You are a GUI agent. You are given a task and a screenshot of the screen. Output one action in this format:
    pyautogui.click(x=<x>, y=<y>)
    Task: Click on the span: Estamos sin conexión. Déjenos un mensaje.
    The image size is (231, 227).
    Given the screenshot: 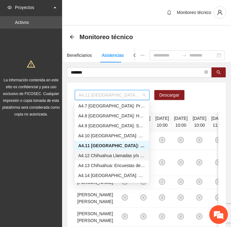 What is the action you would take?
    pyautogui.click(x=61, y=108)
    